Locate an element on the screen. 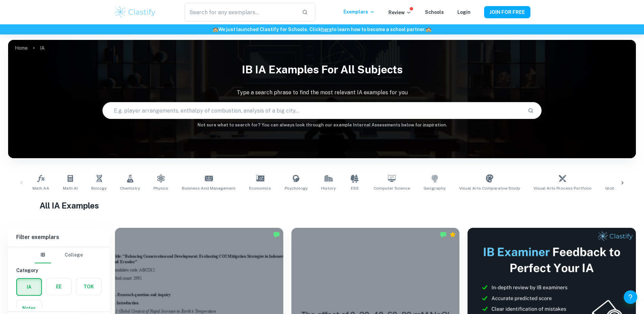 The height and width of the screenshot is (314, 644). button: Search is located at coordinates (531, 110).